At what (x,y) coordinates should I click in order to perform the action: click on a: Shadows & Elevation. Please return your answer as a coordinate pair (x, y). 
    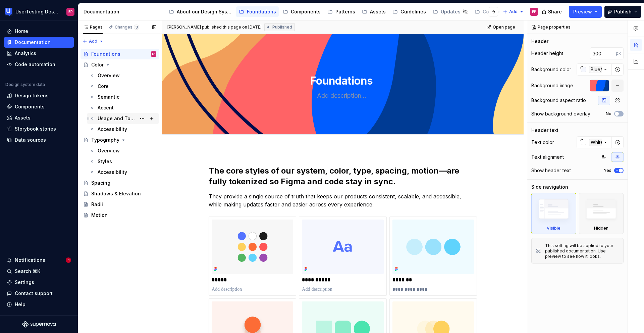
    Looking at the image, I should click on (119, 194).